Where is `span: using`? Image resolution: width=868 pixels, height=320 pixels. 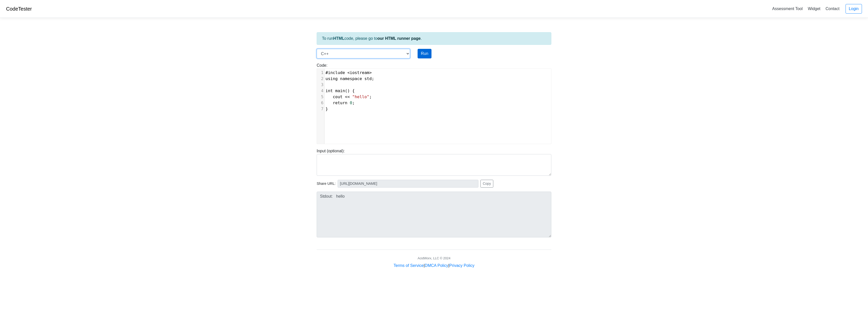
span: using is located at coordinates (332, 79).